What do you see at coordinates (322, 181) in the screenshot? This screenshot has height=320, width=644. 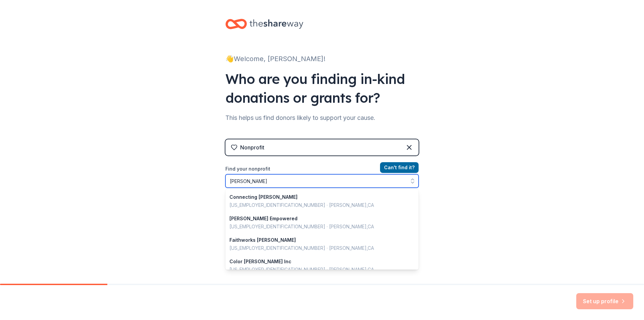 I see `input: Search by name, EIN, or city` at bounding box center [322, 181].